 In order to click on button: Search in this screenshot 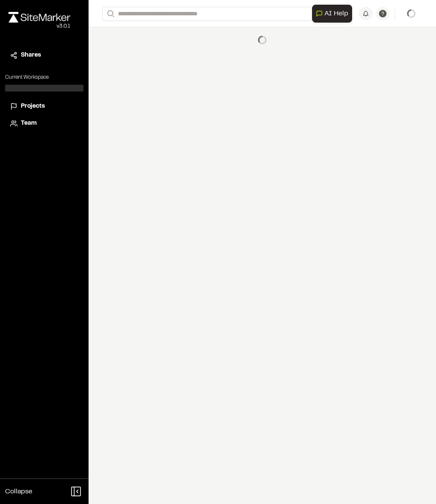, I will do `click(110, 13)`.